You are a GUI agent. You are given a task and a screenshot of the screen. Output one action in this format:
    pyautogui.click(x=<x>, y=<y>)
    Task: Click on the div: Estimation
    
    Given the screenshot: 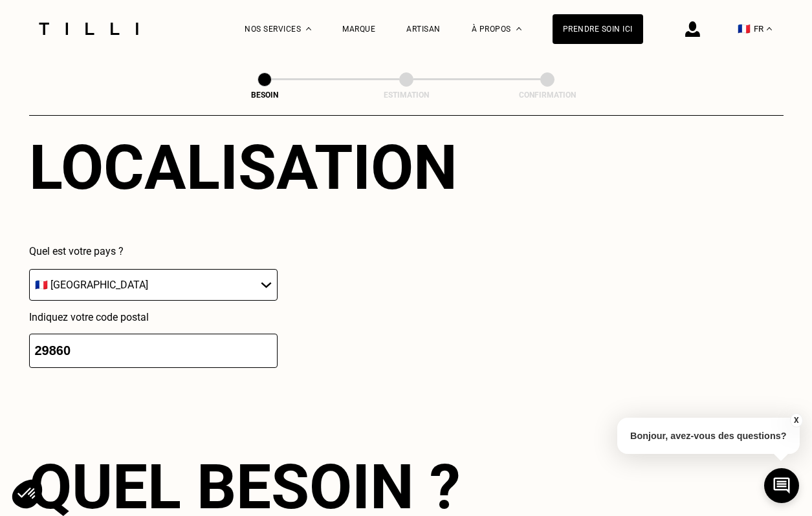 What is the action you would take?
    pyautogui.click(x=406, y=95)
    